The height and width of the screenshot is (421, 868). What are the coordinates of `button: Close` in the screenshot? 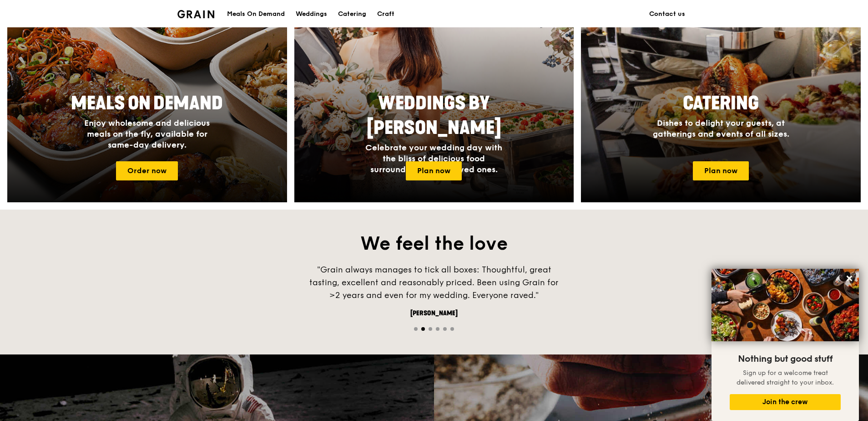 It's located at (850, 278).